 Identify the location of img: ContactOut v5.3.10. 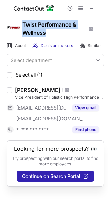
(34, 8).